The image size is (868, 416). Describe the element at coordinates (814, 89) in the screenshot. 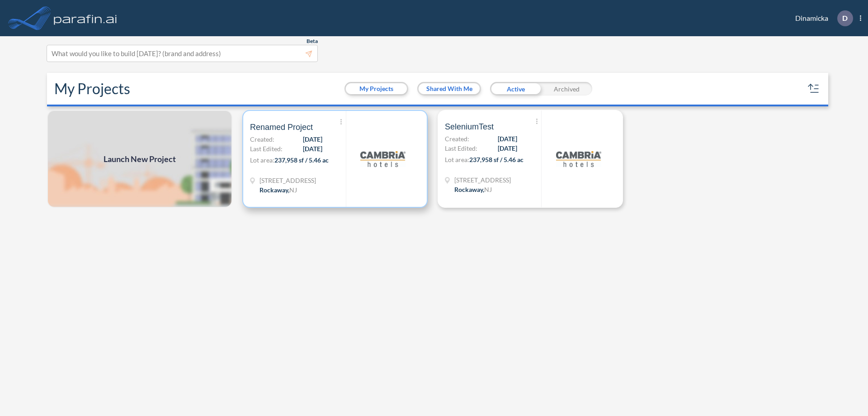

I see `button: sort` at that location.